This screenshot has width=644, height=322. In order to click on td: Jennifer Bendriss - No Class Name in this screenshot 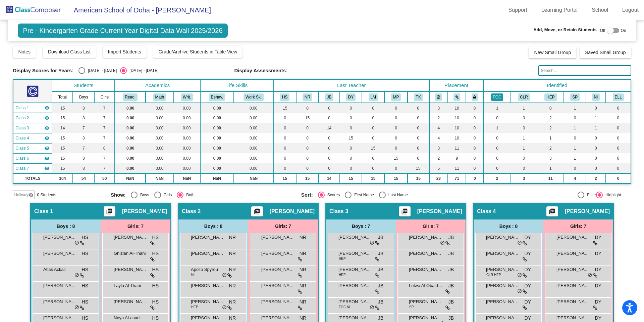, I will do `click(32, 128)`.